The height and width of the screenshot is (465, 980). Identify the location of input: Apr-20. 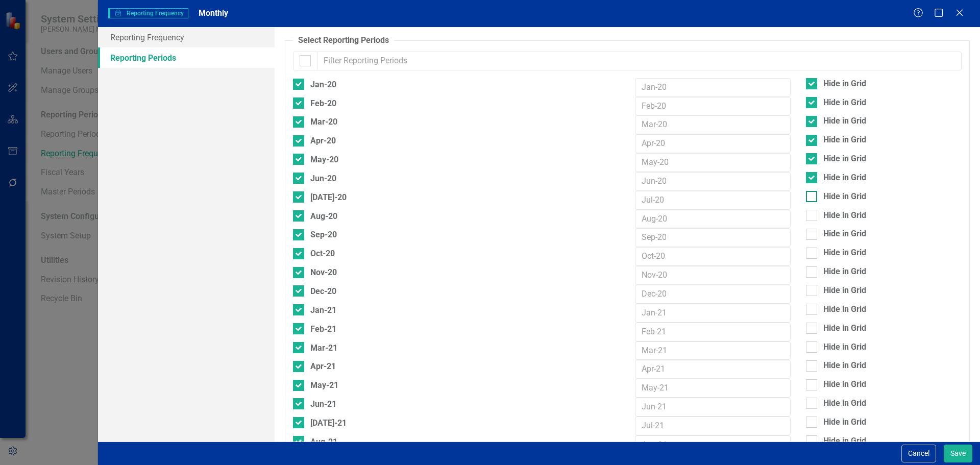
(713, 144).